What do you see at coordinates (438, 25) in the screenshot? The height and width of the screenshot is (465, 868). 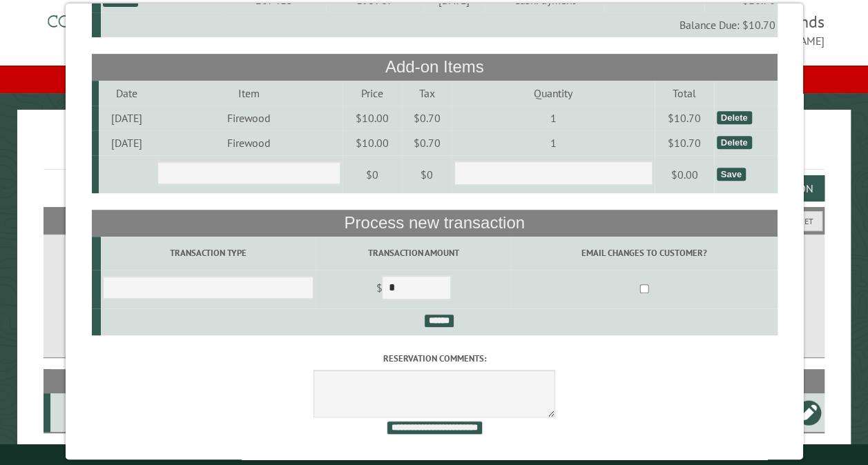 I see `td: Balance Due: $10.70` at bounding box center [438, 25].